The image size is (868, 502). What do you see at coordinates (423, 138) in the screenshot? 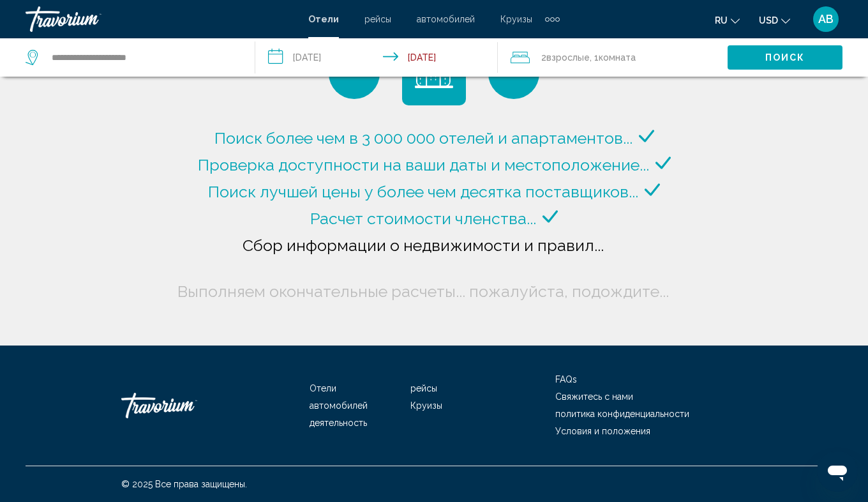
I see `span: Поиск более чем в 3 000 000 отелей и апартаментов...` at bounding box center [423, 138].